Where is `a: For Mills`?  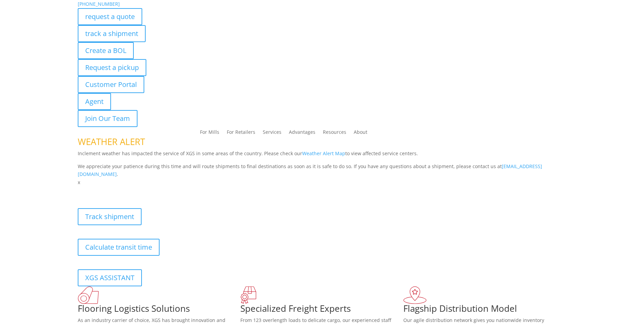
a: For Mills is located at coordinates (209, 133).